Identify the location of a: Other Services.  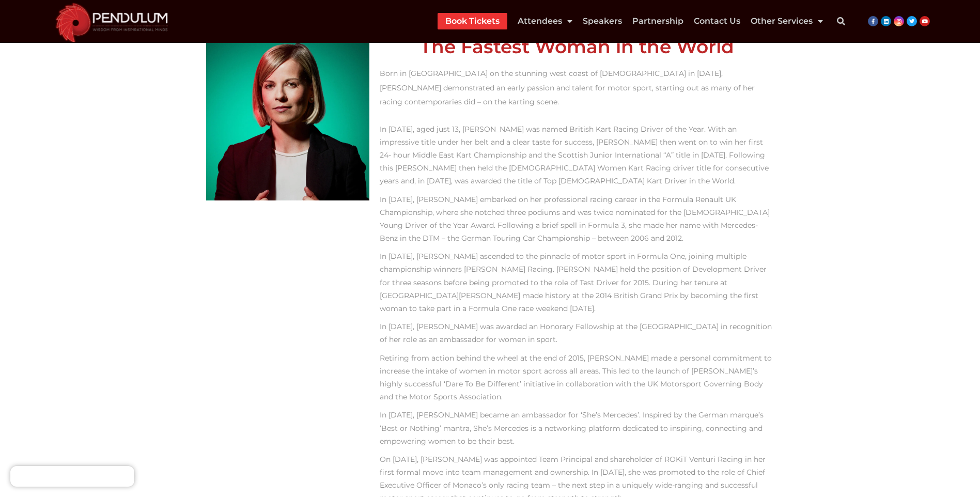
(787, 22).